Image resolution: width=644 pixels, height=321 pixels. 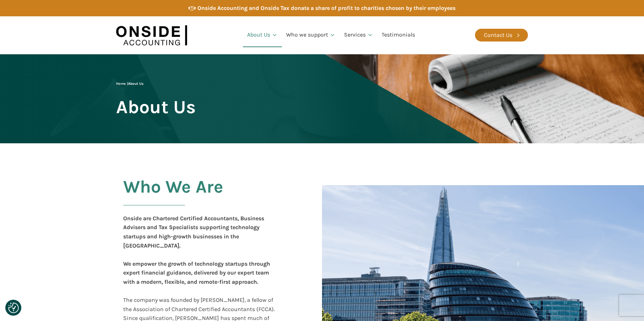 I want to click on a: Contact Us, so click(x=501, y=35).